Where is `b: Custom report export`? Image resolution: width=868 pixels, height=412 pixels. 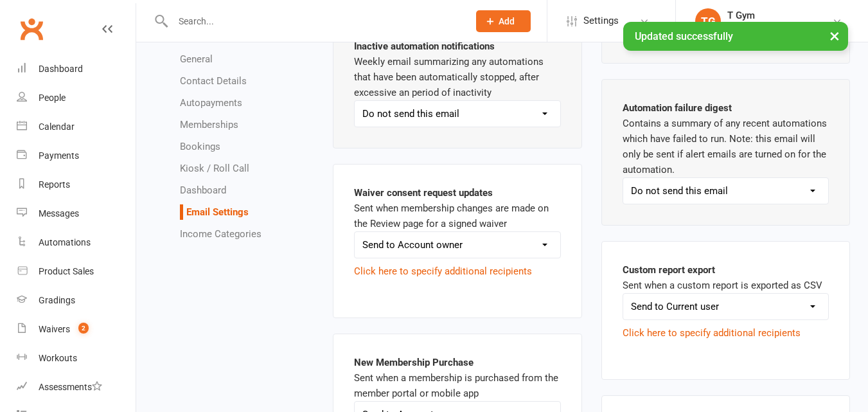 b: Custom report export is located at coordinates (669, 270).